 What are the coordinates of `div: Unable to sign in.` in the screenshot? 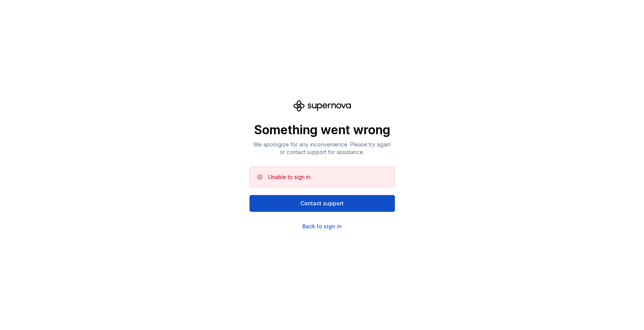 It's located at (290, 177).